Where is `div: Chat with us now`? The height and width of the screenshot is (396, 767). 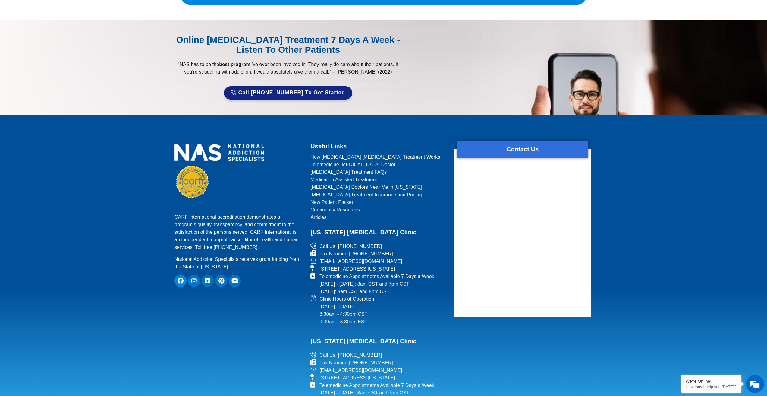 div: Chat with us now is located at coordinates (75, 36).